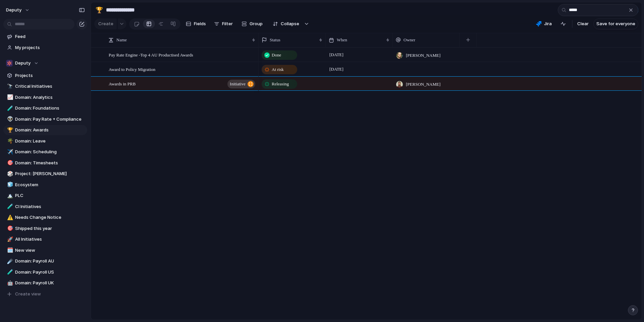 This screenshot has width=644, height=322. What do you see at coordinates (45, 108) in the screenshot?
I see `div: 🧪Domain: Foundations` at bounding box center [45, 108].